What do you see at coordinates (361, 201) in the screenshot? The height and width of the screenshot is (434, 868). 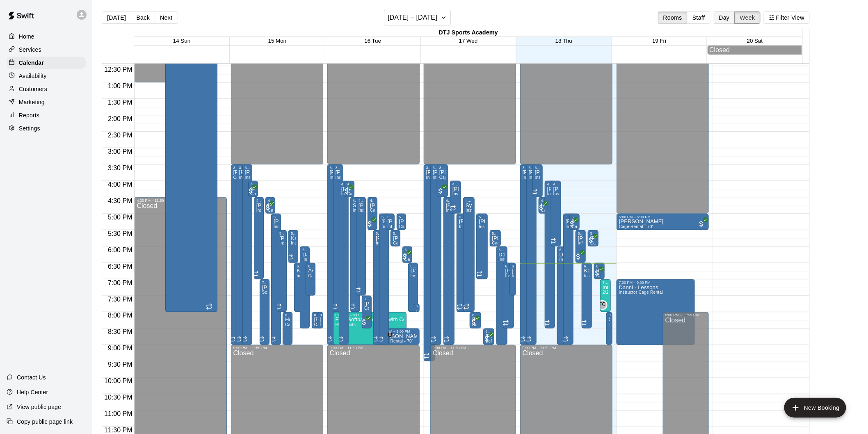 I see `div: 4:30 PM – 7:30 PM` at bounding box center [361, 201].